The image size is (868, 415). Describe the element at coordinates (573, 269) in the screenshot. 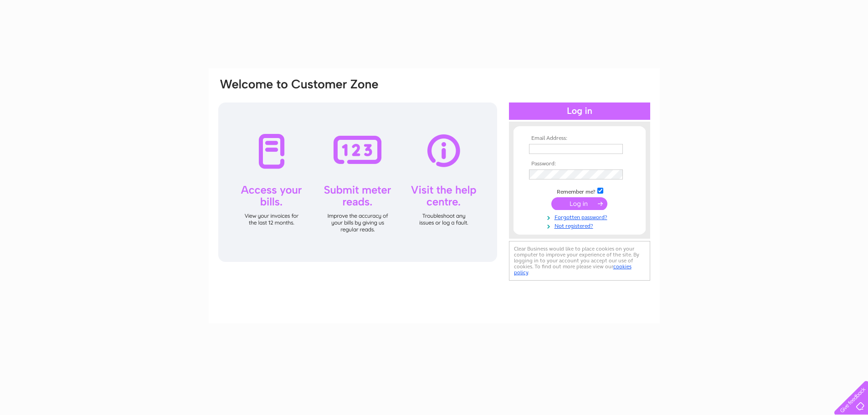

I see `a: cookies policy` at that location.